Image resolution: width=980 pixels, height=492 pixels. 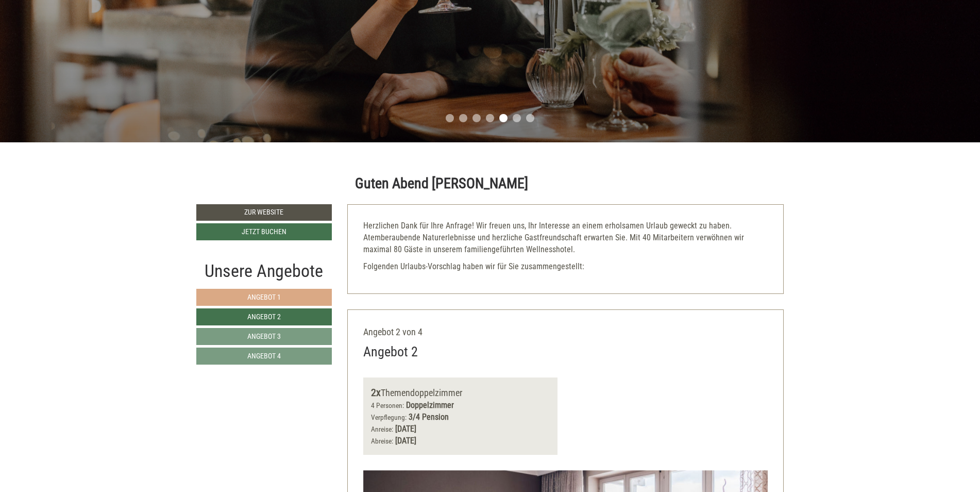 I want to click on b: 3/4 Pension, so click(x=429, y=416).